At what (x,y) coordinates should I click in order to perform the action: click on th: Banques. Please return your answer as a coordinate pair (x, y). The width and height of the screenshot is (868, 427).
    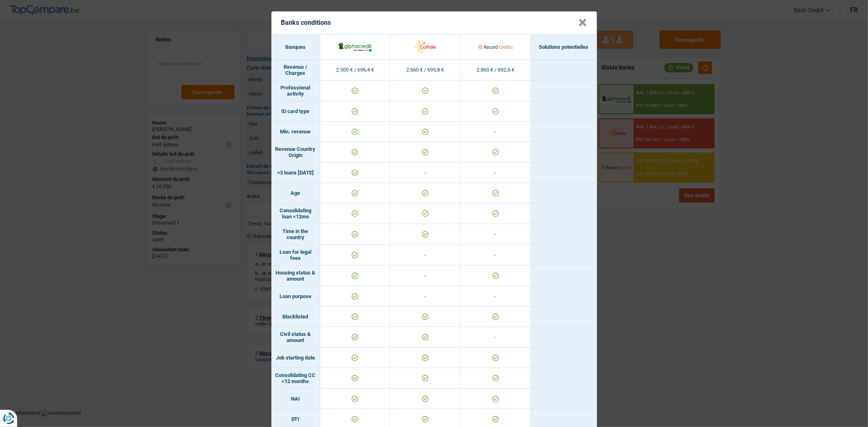
    Looking at the image, I should click on (296, 47).